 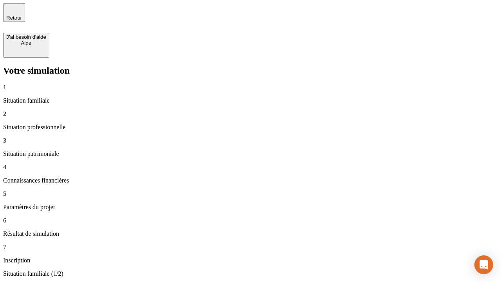 What do you see at coordinates (251, 181) in the screenshot?
I see `p: Connaissances financières` at bounding box center [251, 181].